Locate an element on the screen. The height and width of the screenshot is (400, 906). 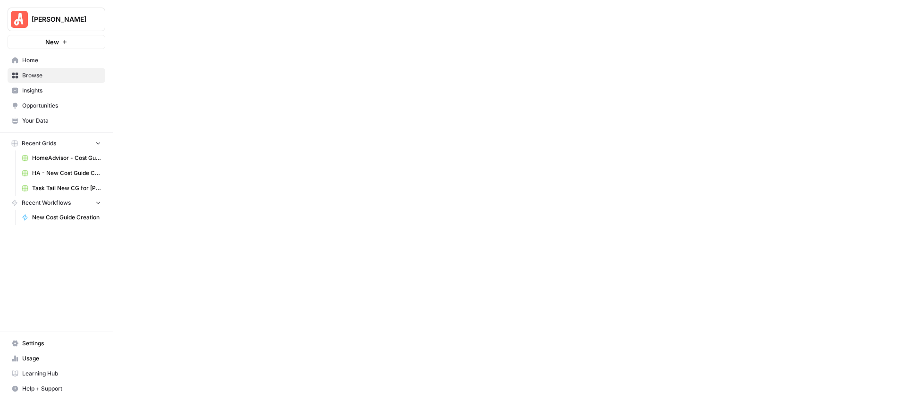
img: Angi Logo is located at coordinates (19, 19).